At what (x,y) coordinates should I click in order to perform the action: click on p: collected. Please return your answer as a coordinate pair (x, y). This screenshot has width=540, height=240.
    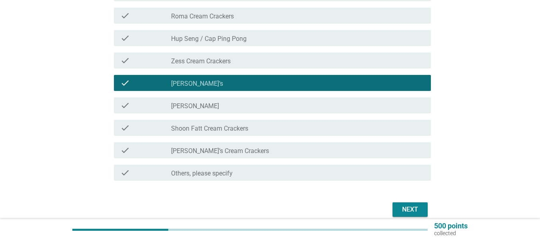
    Looking at the image, I should click on (451, 233).